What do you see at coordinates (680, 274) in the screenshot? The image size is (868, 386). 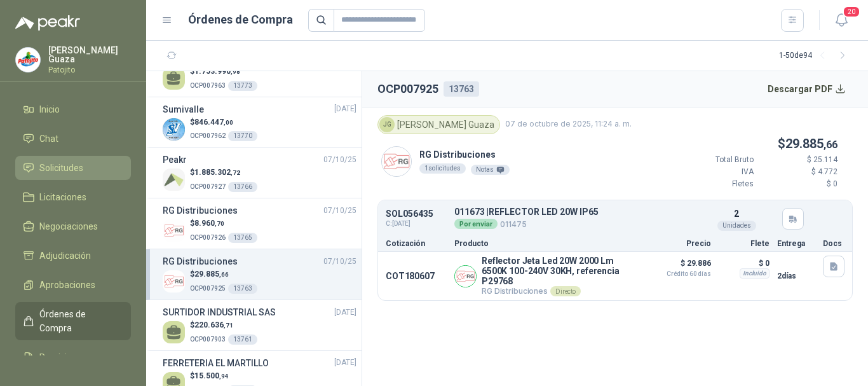 I see `span: Crédito 60 días` at bounding box center [680, 274].